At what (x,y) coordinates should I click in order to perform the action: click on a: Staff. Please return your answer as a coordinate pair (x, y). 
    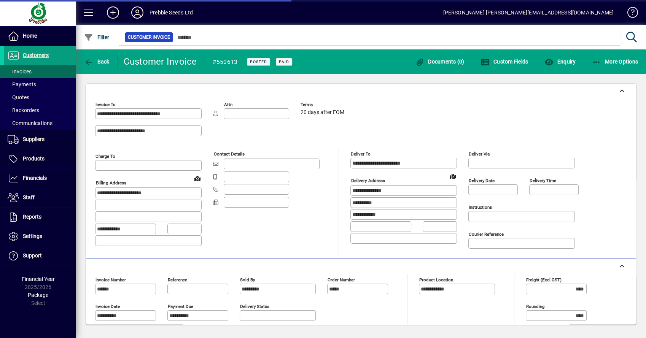
    Looking at the image, I should click on (40, 198).